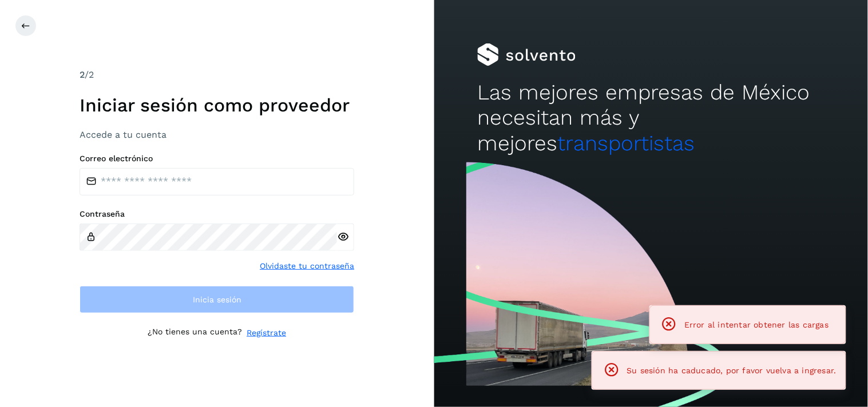  Describe the element at coordinates (217, 300) in the screenshot. I see `span: Inicia sesión` at that location.